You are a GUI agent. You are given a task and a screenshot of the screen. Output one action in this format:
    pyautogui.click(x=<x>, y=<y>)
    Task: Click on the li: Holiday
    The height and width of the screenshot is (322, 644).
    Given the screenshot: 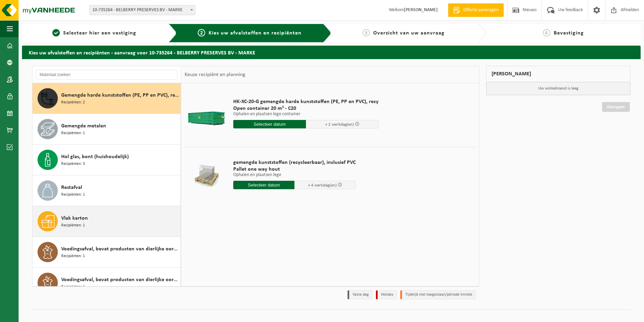 What is the action you would take?
    pyautogui.click(x=386, y=295)
    